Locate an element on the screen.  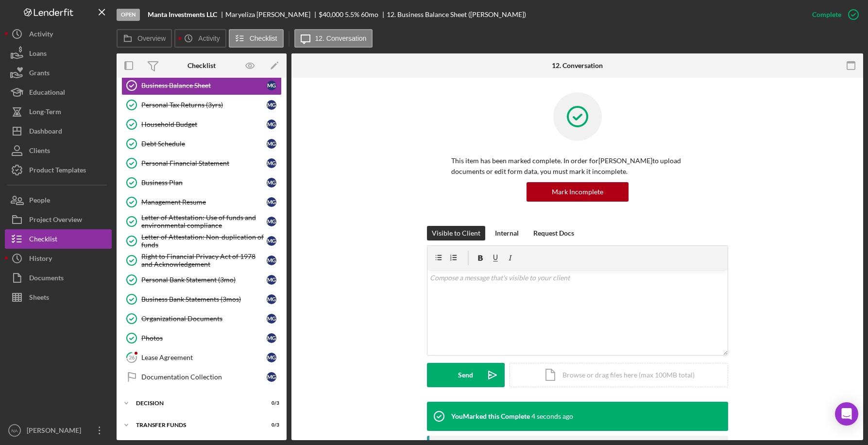
button: Documents is located at coordinates (58, 278).